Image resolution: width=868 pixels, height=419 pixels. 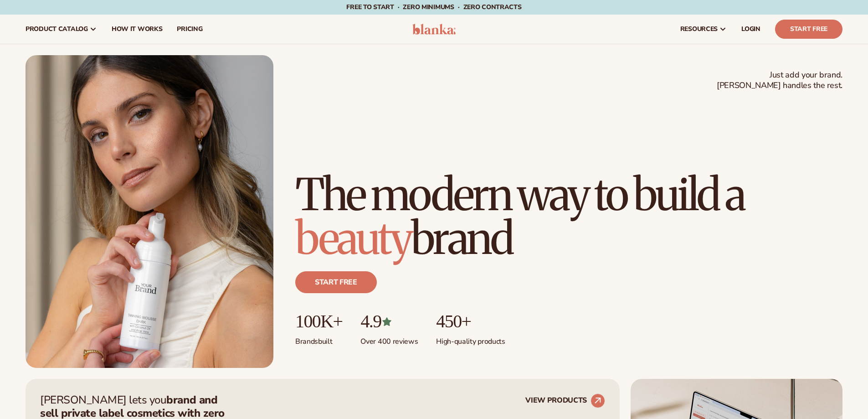 I want to click on a: logo, so click(x=434, y=29).